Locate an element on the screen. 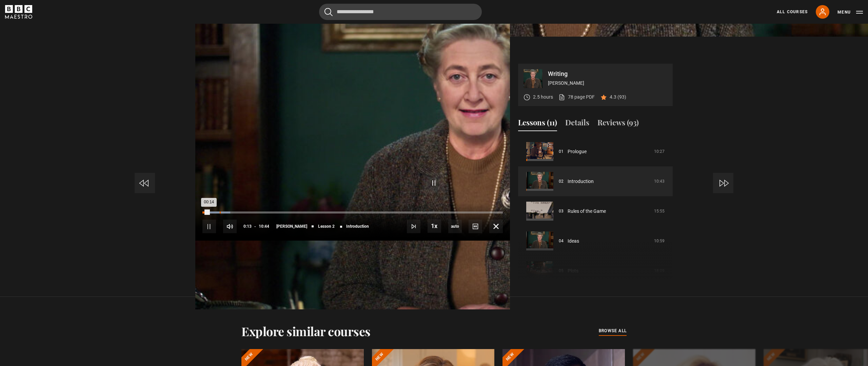 The image size is (868, 366). a: Rules of the Game is located at coordinates (586, 211).